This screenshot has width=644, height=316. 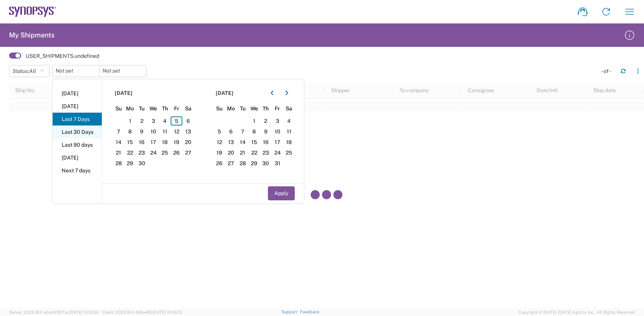 What do you see at coordinates (77, 119) in the screenshot?
I see `li: Last 7 Days` at bounding box center [77, 119].